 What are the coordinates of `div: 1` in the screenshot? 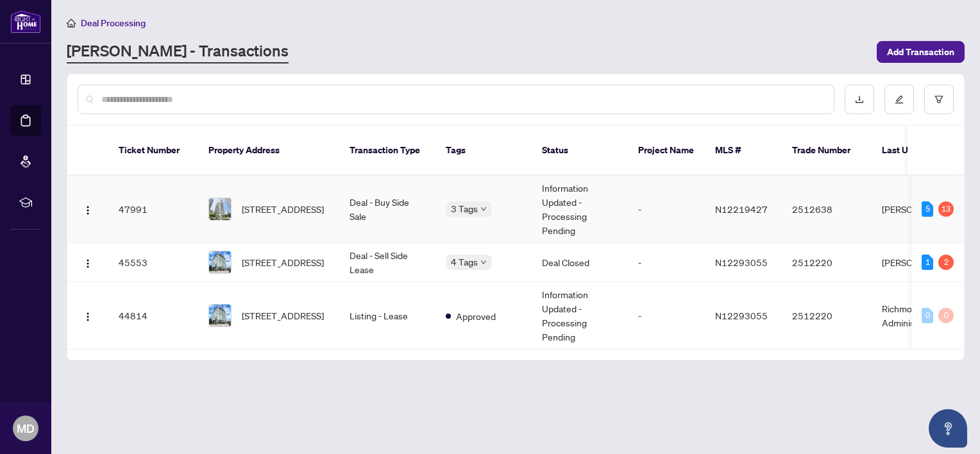 It's located at (927, 262).